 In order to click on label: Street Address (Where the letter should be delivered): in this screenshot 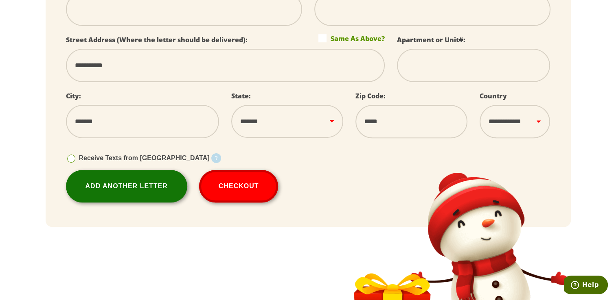, I will do `click(157, 40)`.